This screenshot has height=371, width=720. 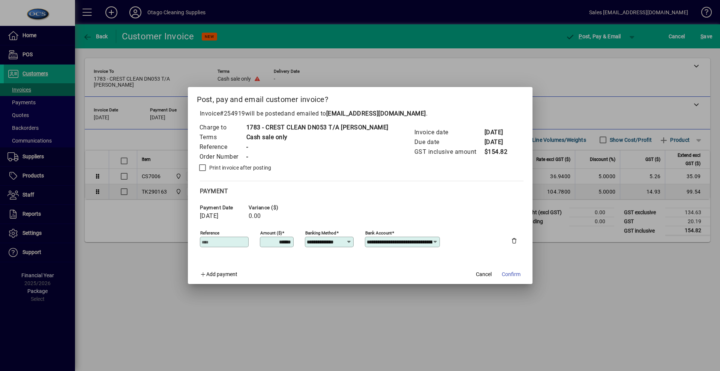 What do you see at coordinates (255, 216) in the screenshot?
I see `span: 0.00` at bounding box center [255, 216].